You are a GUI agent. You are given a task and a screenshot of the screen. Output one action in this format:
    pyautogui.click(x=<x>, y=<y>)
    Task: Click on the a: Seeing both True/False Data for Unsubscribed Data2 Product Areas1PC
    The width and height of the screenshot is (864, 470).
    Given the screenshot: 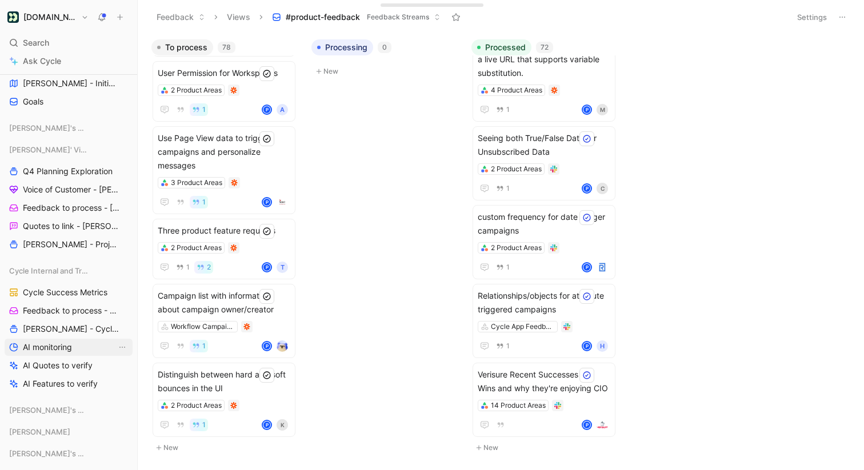 What is the action you would take?
    pyautogui.click(x=544, y=163)
    